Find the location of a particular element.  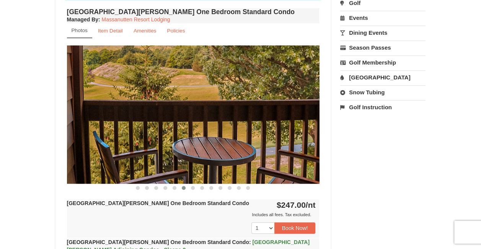

a: Massanutten Resort Lodging is located at coordinates (136, 20).